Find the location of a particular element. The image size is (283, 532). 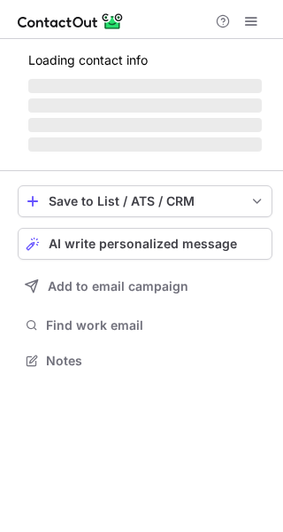

button: Add to email campaign is located at coordinates (145, 286).